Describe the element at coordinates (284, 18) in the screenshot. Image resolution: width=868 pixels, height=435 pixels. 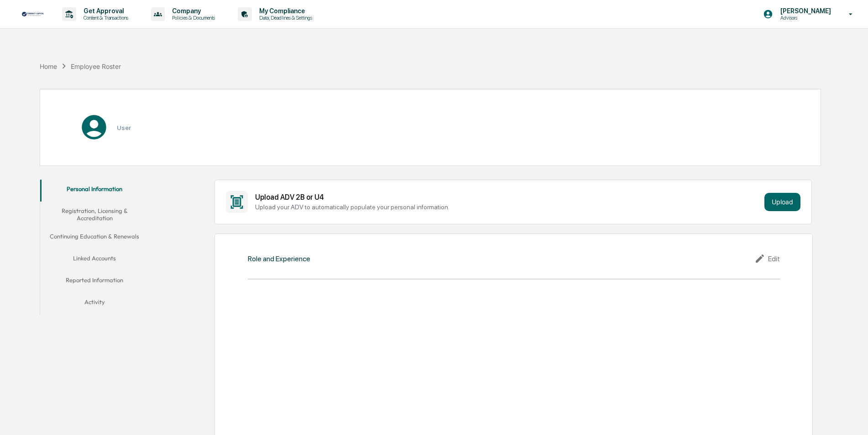
I see `p: Data, Deadlines & Settings` at that location.